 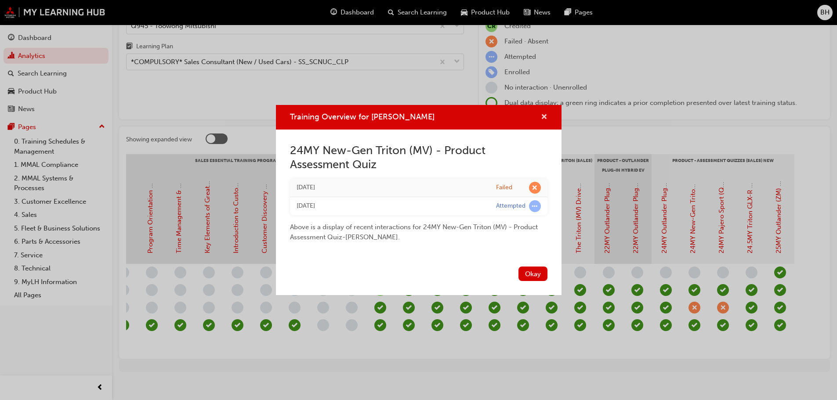 I want to click on span: cross-icon, so click(x=544, y=118).